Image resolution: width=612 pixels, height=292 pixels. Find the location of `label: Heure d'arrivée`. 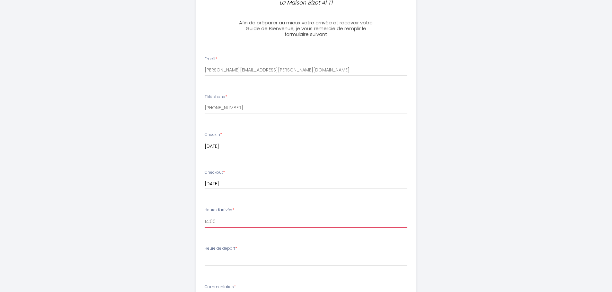

label: Heure d'arrivée is located at coordinates (219, 210).